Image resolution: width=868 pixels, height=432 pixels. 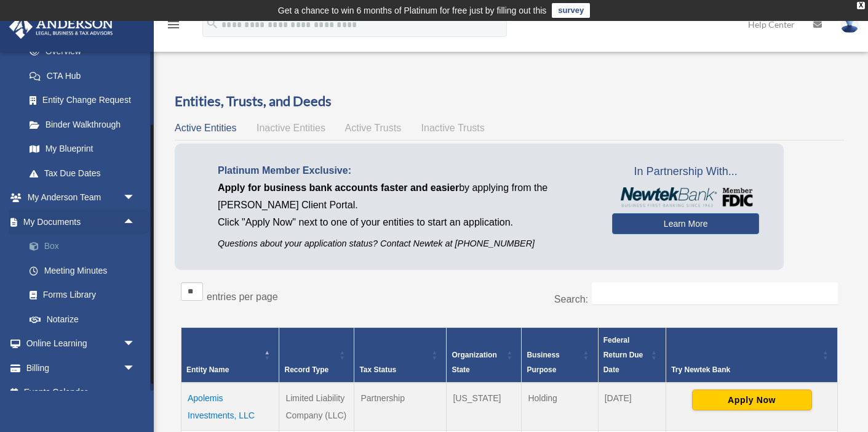 I want to click on a: Notarize, so click(x=85, y=319).